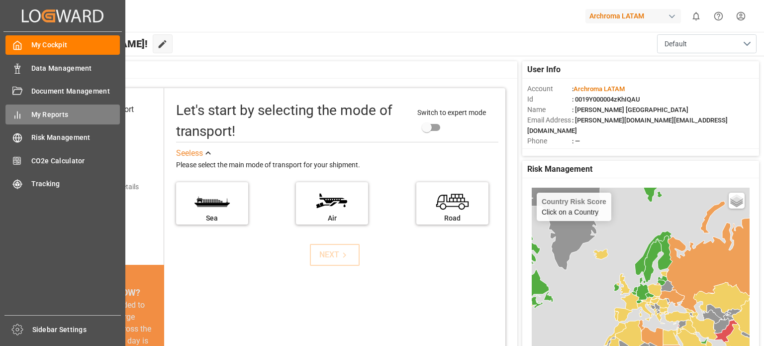  I want to click on span: User Info, so click(544, 70).